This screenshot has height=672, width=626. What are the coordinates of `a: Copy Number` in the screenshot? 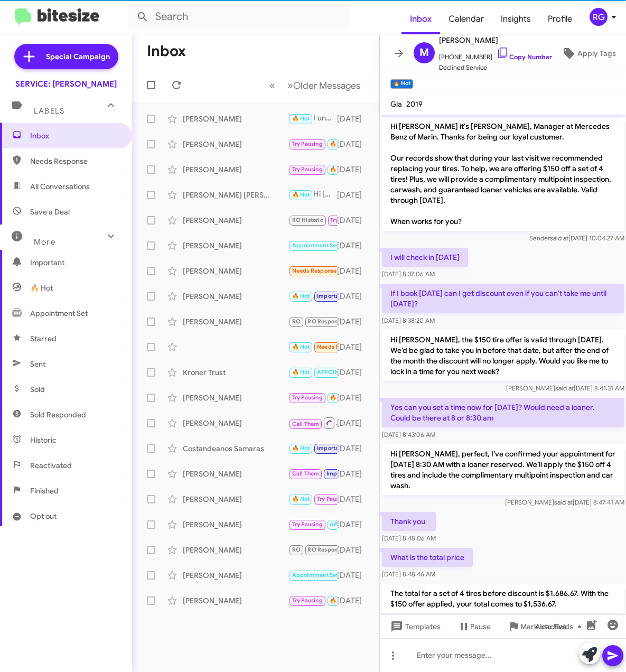 It's located at (524, 56).